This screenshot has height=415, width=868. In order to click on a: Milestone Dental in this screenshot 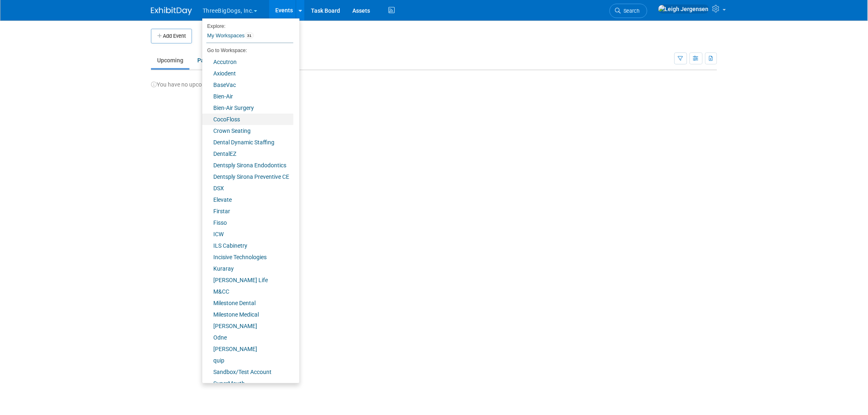, I will do `click(248, 303)`.